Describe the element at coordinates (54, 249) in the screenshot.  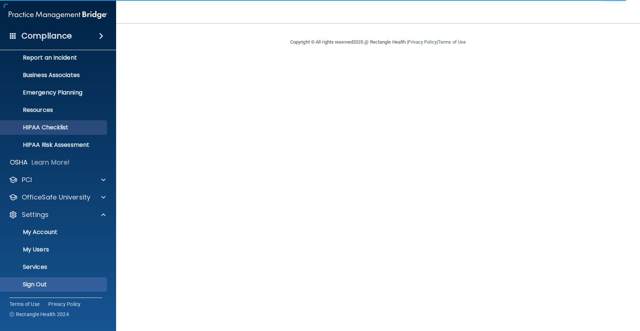
I see `p: My Users` at that location.